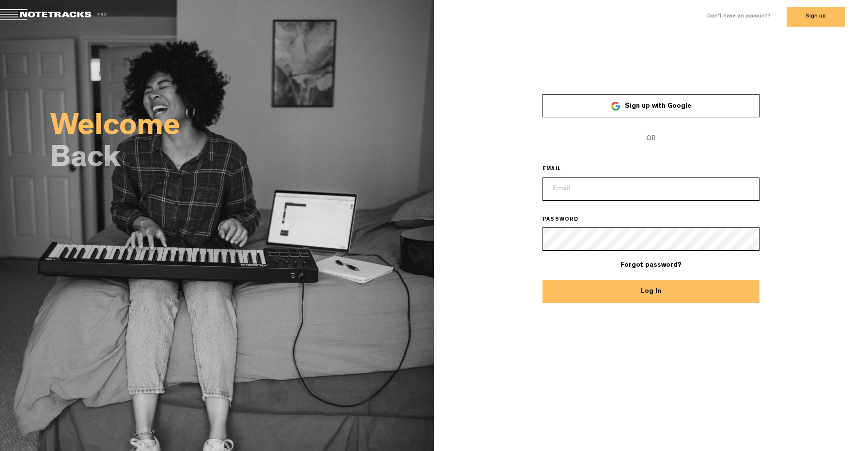 This screenshot has height=451, width=868. I want to click on label: PASSWORD, so click(567, 220).